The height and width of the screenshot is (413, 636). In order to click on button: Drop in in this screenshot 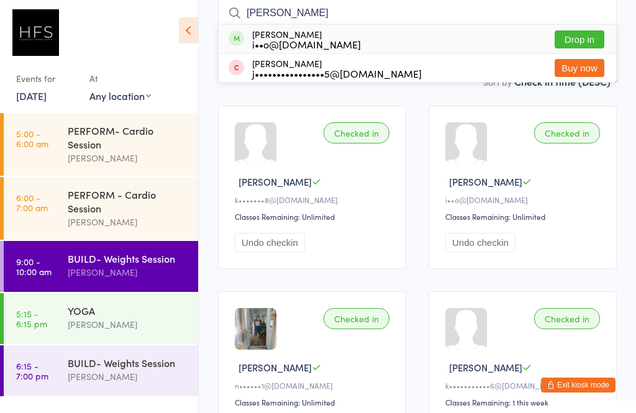, I will do `click(580, 39)`.